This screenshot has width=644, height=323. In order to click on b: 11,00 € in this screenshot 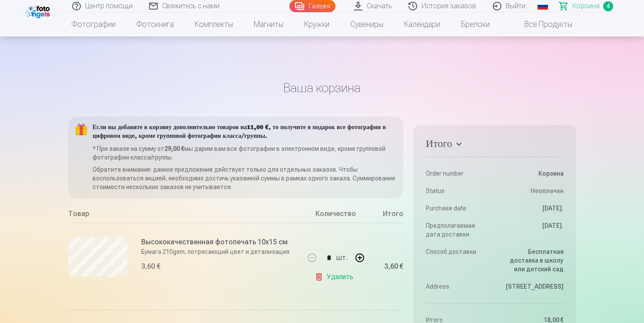, I will do `click(258, 128)`.